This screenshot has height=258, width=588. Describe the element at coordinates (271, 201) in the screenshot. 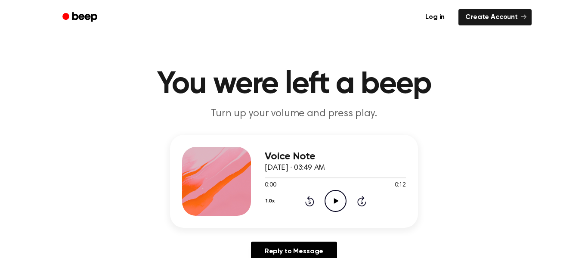

I see `button: 1.0x` at that location.